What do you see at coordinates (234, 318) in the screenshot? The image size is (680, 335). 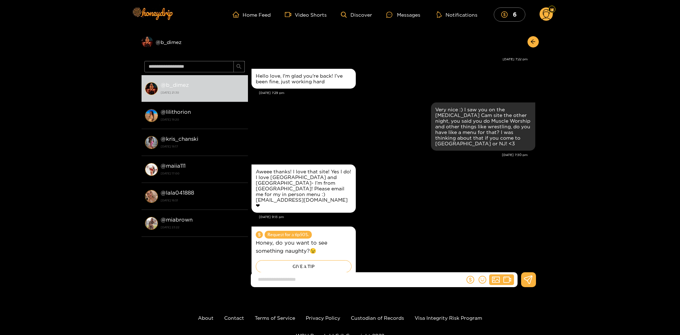 I see `a: Contact` at bounding box center [234, 318].